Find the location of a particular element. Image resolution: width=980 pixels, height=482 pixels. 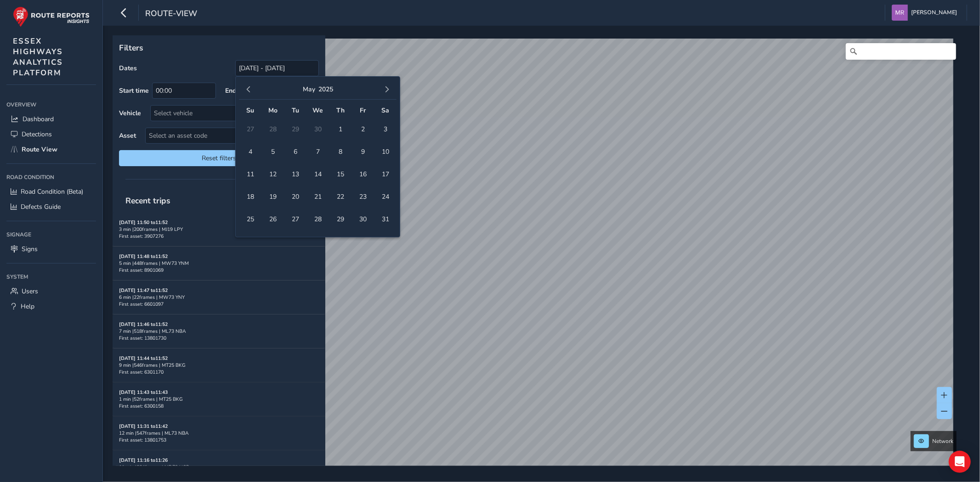

a: Detections is located at coordinates (51, 134).